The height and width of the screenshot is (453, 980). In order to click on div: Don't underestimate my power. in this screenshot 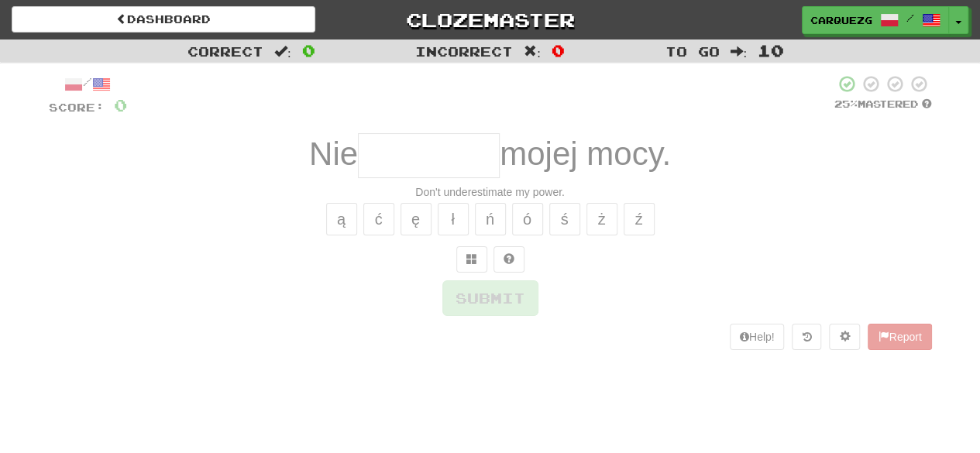, I will do `click(490, 192)`.